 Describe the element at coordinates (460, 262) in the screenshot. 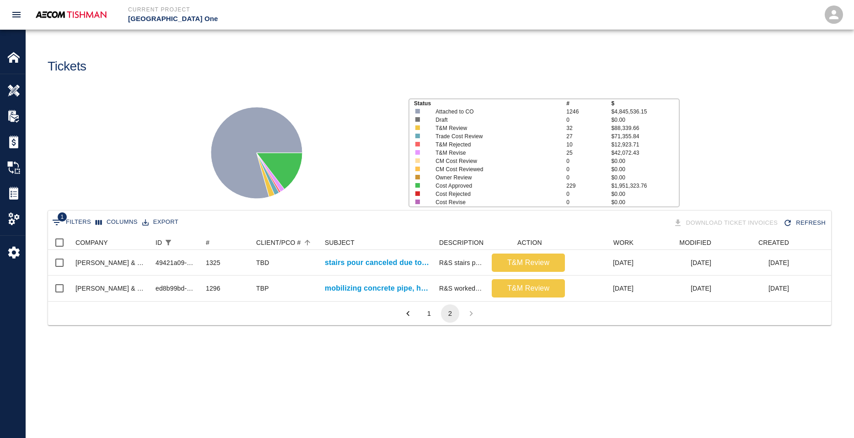

I see `div: R&S stairs pour canceled due to treads not being cut. Staircase #12 level #1 to #0 Breakdown: 1 m...` at that location.